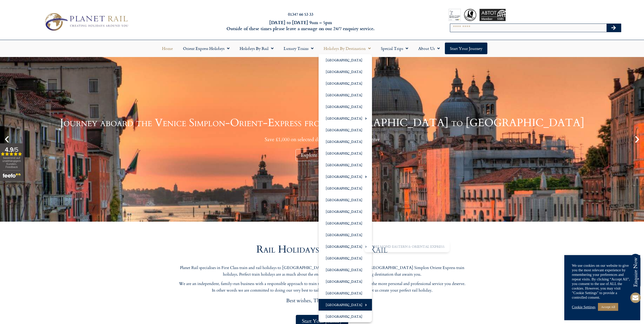  Describe the element at coordinates (394, 49) in the screenshot. I see `a: Special Trips` at that location.